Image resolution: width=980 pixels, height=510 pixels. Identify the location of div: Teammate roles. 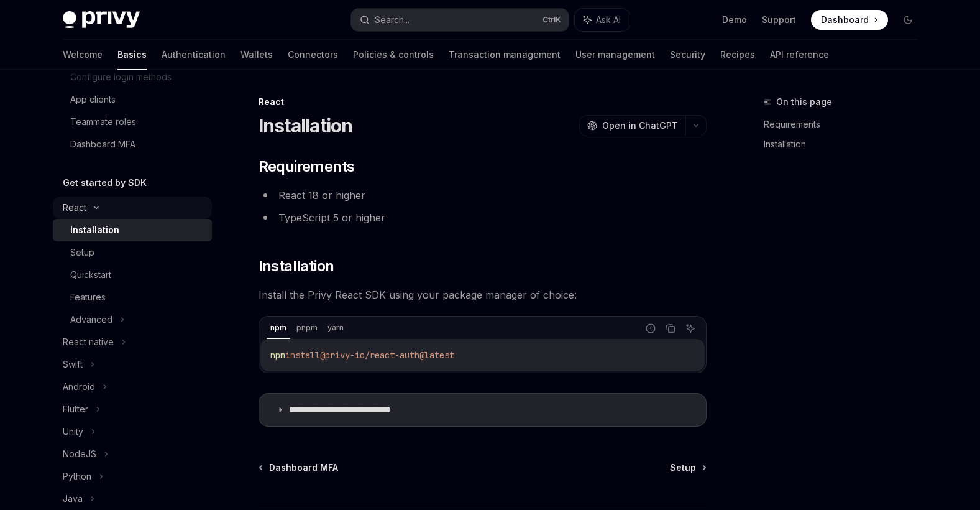
(103, 122).